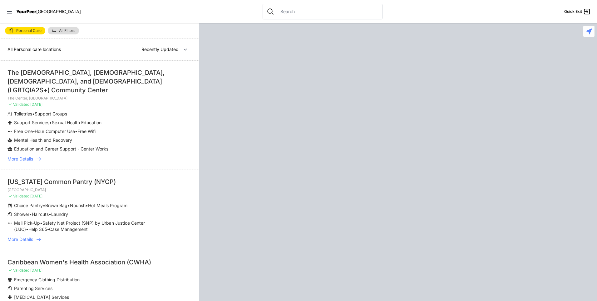  Describe the element at coordinates (22, 214) in the screenshot. I see `span: Shower` at that location.